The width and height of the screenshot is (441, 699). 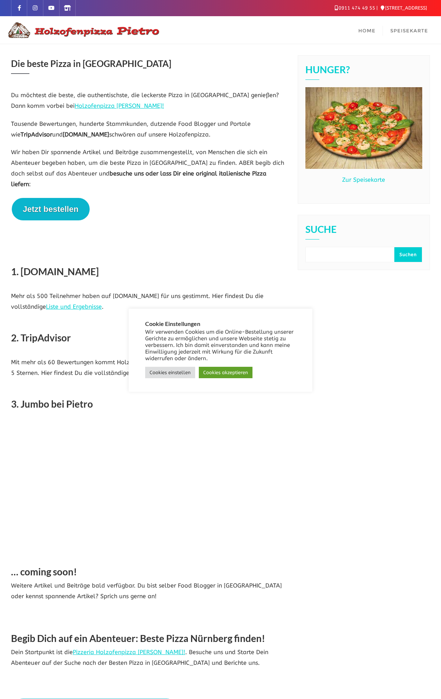 What do you see at coordinates (149, 573) in the screenshot?
I see `h2: … coming soon!` at bounding box center [149, 573].